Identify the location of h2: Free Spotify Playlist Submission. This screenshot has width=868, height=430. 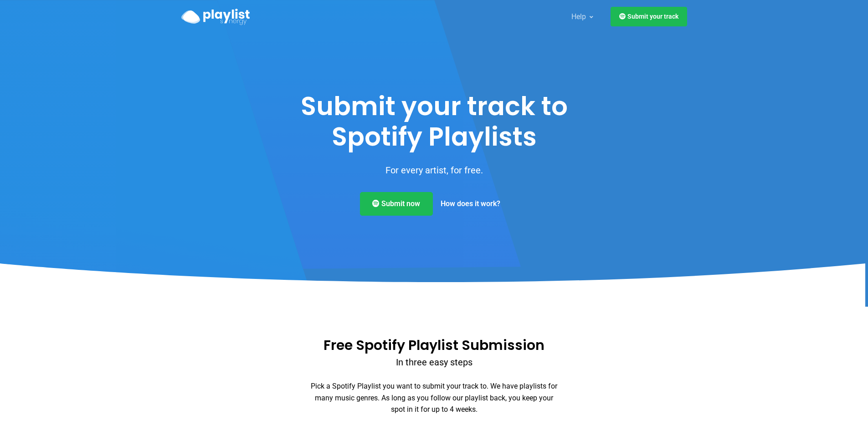
(434, 346).